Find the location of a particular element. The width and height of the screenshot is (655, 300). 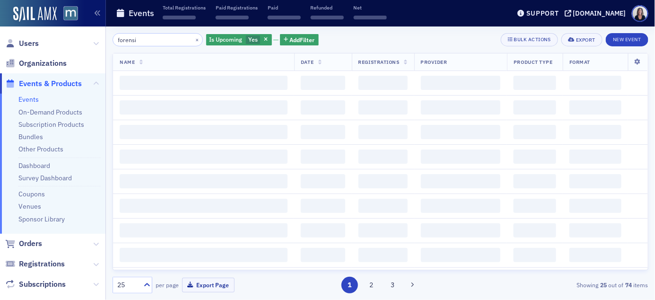

div: Support is located at coordinates (542, 13).